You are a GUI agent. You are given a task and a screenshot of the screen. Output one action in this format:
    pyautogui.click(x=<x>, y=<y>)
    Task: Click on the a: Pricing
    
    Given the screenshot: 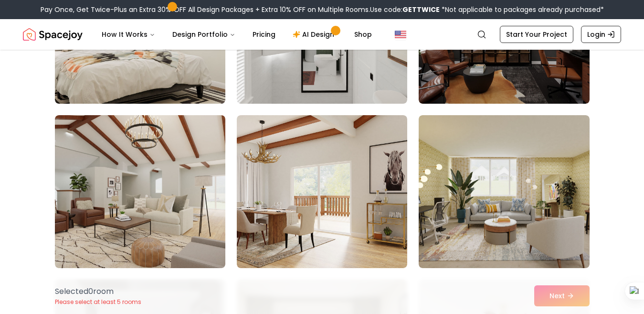 What is the action you would take?
    pyautogui.click(x=264, y=34)
    